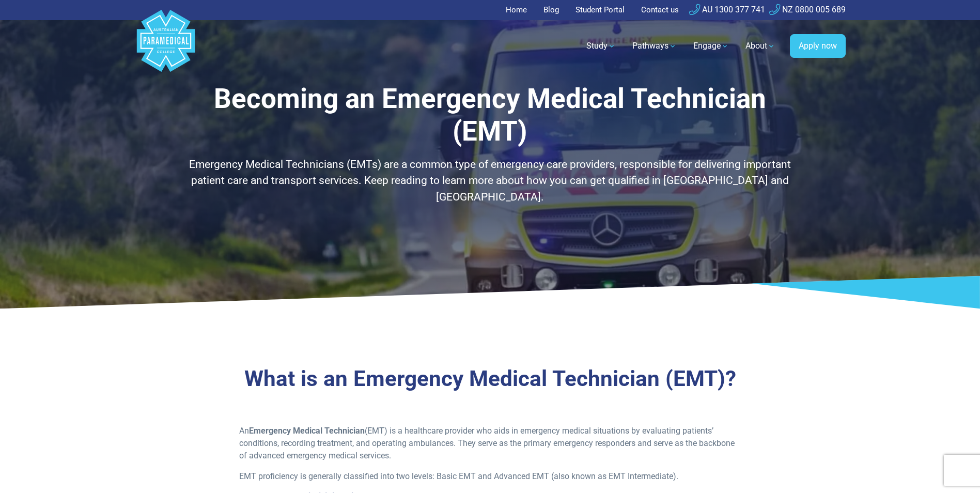 The image size is (980, 493). Describe the element at coordinates (601, 46) in the screenshot. I see `a: Study` at that location.